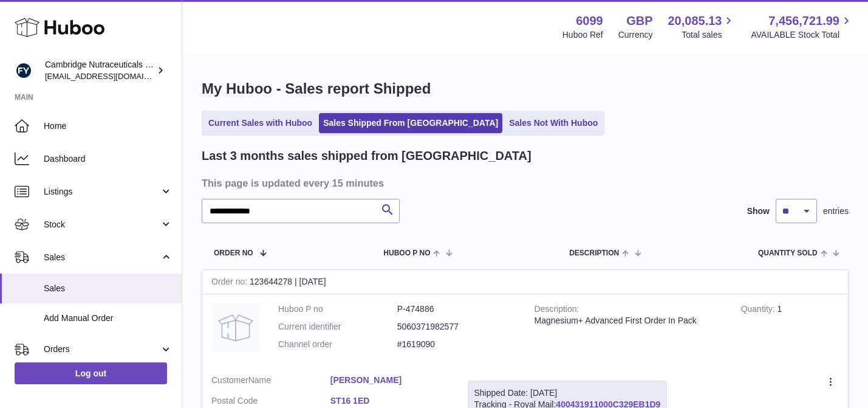  What do you see at coordinates (108, 318) in the screenshot?
I see `span: Add Manual Order` at bounding box center [108, 318].